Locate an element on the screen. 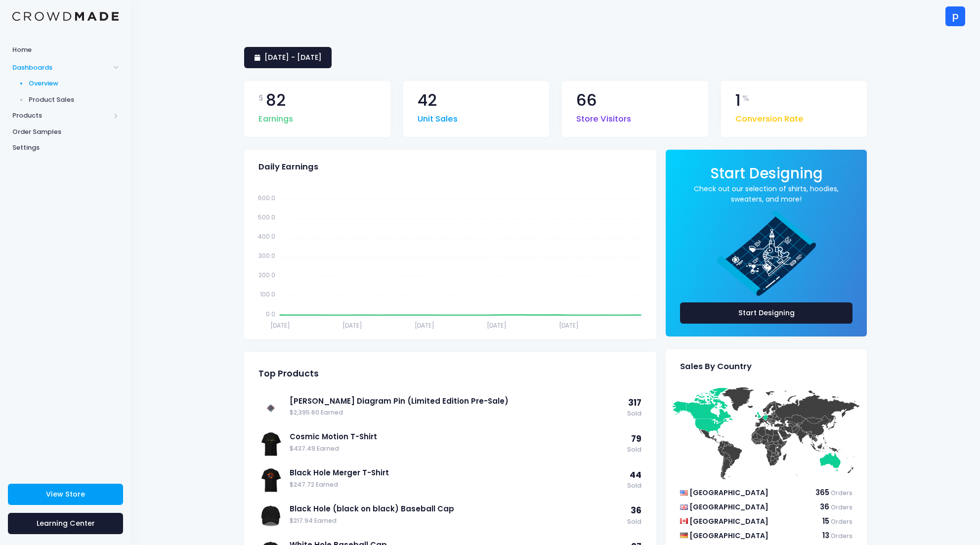 This screenshot has width=980, height=545. span: Products is located at coordinates (61, 116).